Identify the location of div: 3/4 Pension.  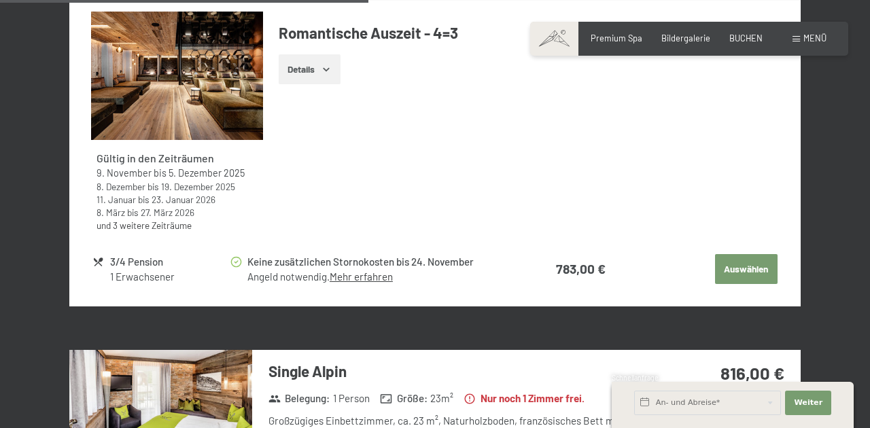
(169, 262).